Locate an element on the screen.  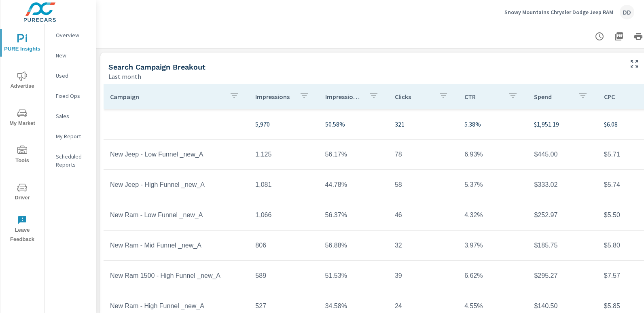
td: 1,066 is located at coordinates (284, 215).